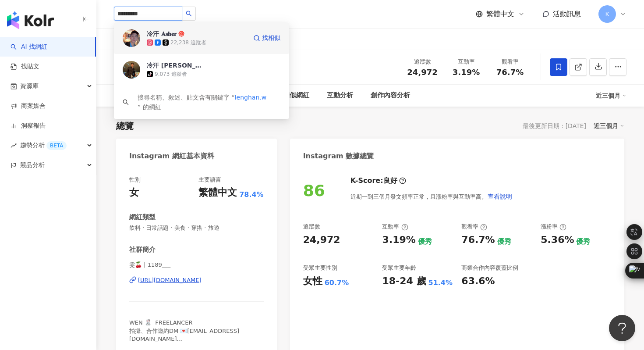  What do you see at coordinates (25, 67) in the screenshot?
I see `a: 找貼文` at bounding box center [25, 67].